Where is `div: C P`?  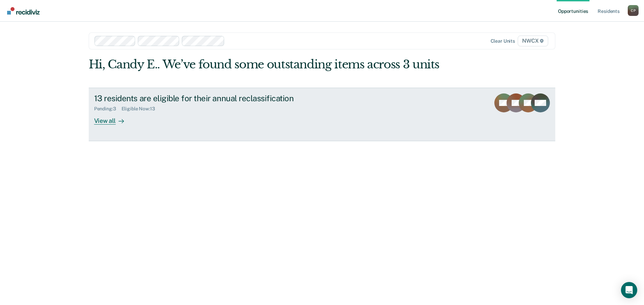
div: C P is located at coordinates (633, 11).